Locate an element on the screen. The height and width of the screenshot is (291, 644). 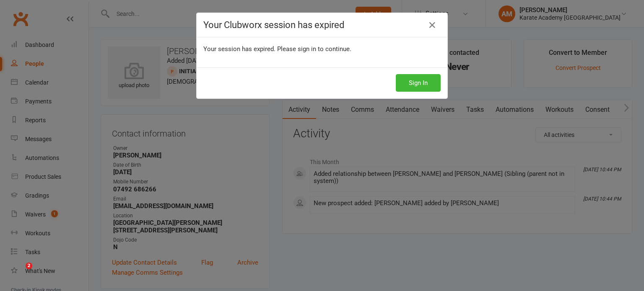
span: 2 is located at coordinates (29, 266).